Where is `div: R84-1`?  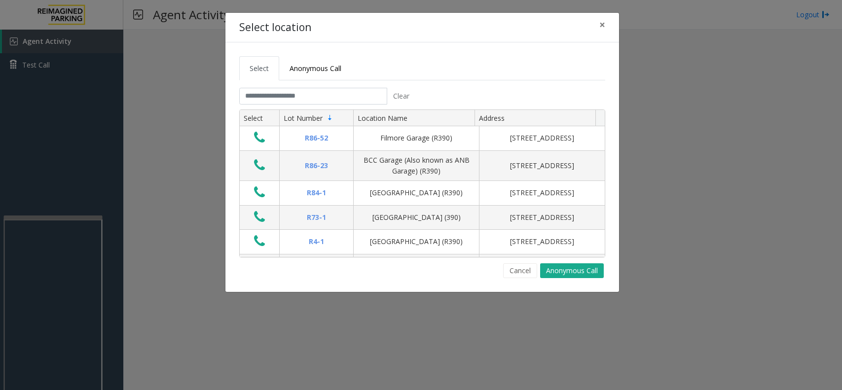 div: R84-1 is located at coordinates (316, 193).